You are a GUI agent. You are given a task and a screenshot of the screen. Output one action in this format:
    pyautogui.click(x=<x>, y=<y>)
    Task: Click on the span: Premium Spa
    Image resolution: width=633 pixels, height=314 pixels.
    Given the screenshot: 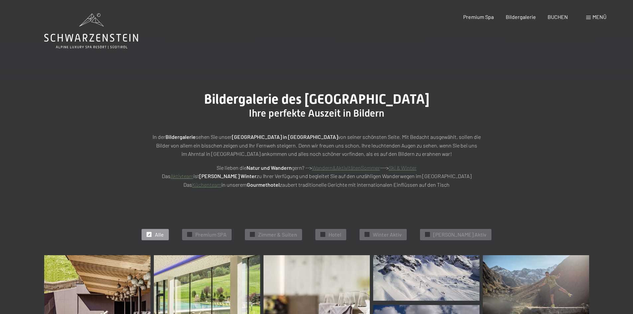 What is the action you would take?
    pyautogui.click(x=479, y=17)
    